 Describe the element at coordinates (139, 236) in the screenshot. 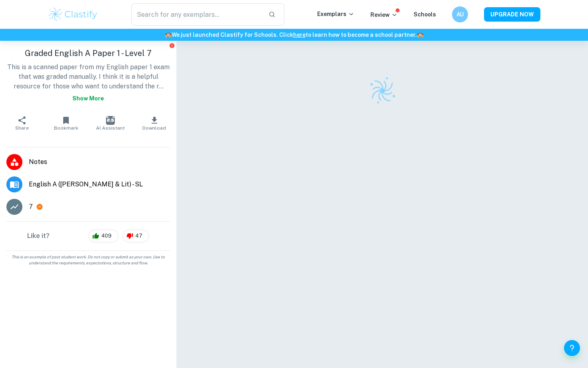

I see `span: 47` at that location.